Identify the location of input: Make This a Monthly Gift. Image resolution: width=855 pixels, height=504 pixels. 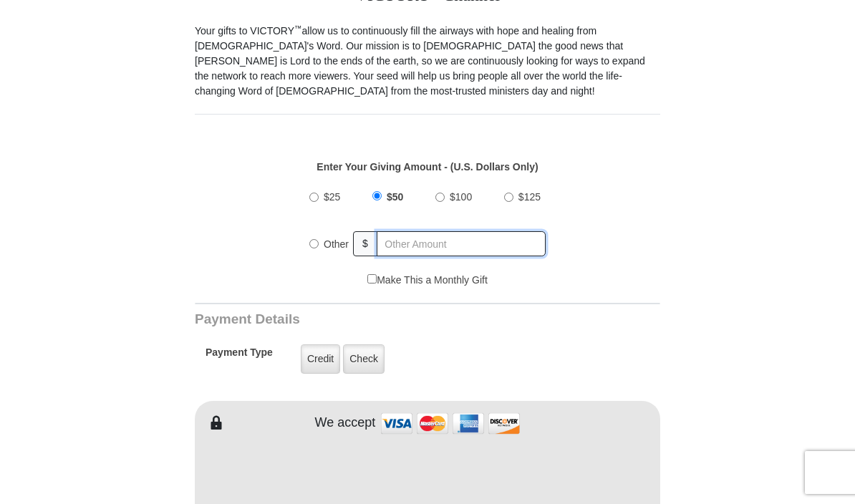
(372, 278).